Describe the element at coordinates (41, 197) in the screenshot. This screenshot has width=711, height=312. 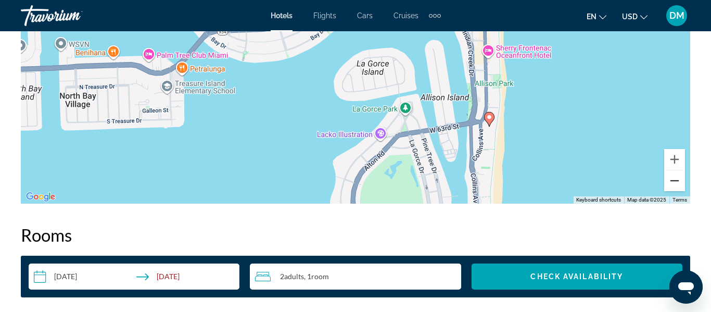
I see `a: Open this area in Google Maps (opens a new window)` at that location.